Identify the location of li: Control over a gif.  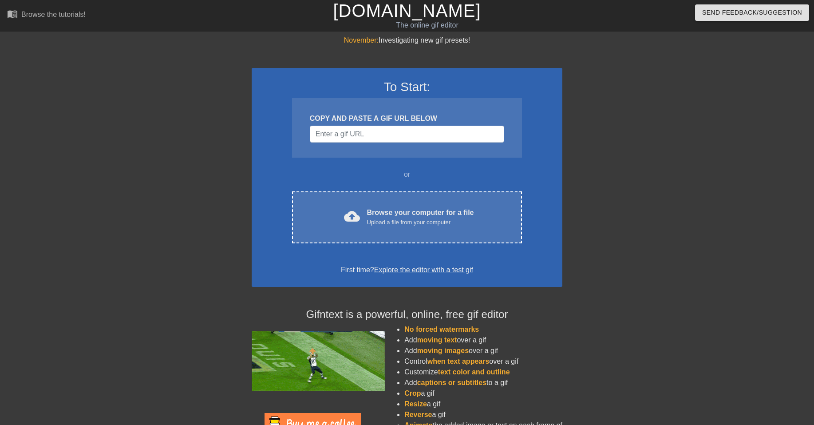
(484, 362).